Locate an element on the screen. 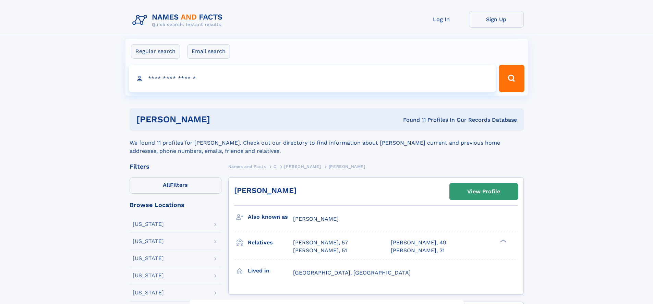 The width and height of the screenshot is (653, 304). a: Log In is located at coordinates (442, 19).